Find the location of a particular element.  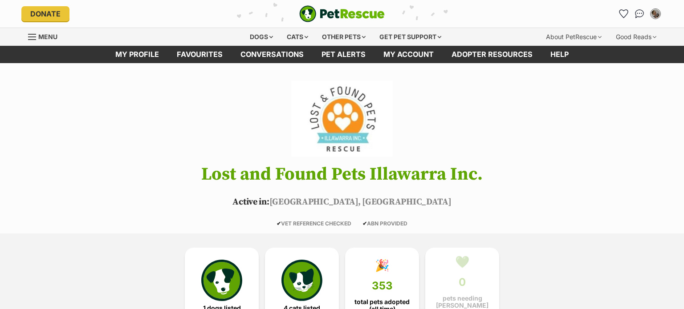

a: My account is located at coordinates (408, 54).